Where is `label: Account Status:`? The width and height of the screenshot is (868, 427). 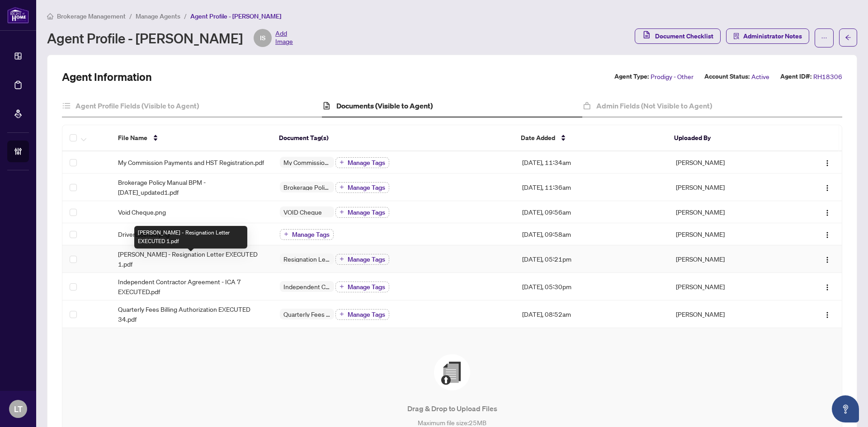
label: Account Status: is located at coordinates (727, 76).